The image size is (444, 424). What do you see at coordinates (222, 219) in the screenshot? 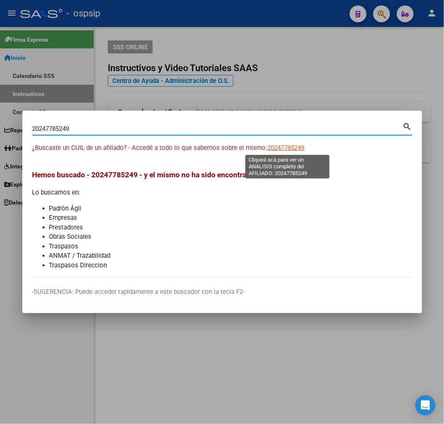
I see `div: Lo buscamos en:` at bounding box center [222, 219].